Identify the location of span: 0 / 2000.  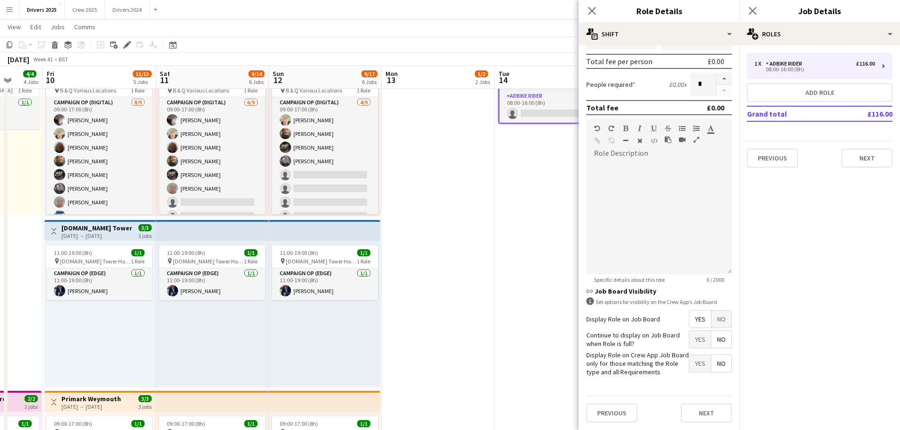
(715, 280).